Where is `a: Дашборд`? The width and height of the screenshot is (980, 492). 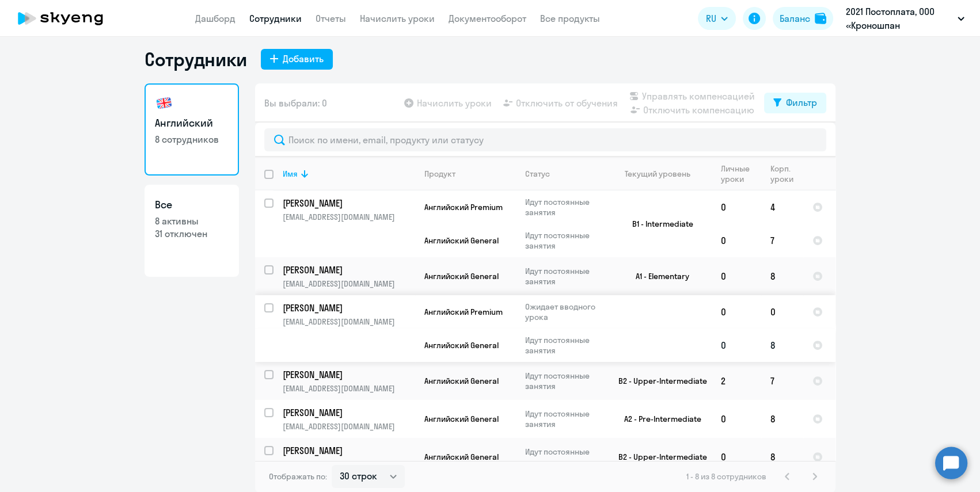
a: Дашборд is located at coordinates (215, 18).